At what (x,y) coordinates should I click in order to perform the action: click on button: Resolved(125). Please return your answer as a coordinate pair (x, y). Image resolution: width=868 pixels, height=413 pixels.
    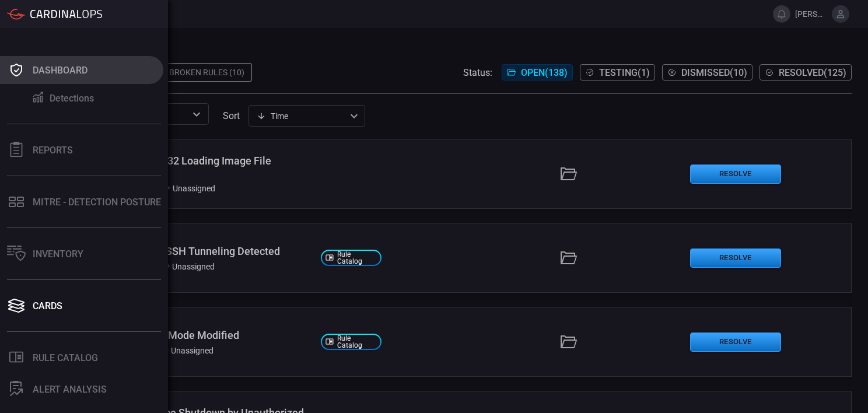
    Looking at the image, I should click on (806, 72).